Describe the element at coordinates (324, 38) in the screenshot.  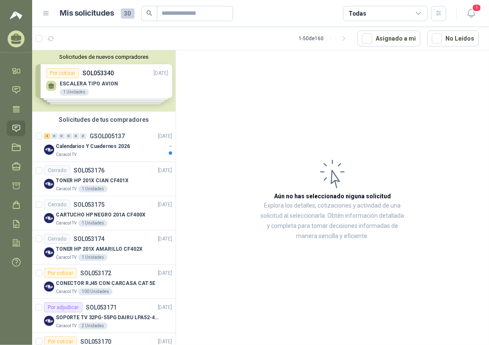
I see `div: 1 - 50 de 160` at that location.